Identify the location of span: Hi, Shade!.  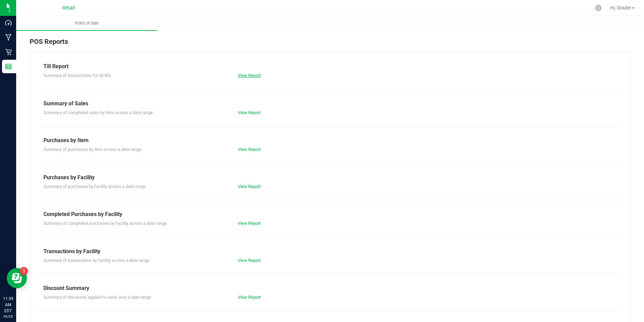
(621, 8).